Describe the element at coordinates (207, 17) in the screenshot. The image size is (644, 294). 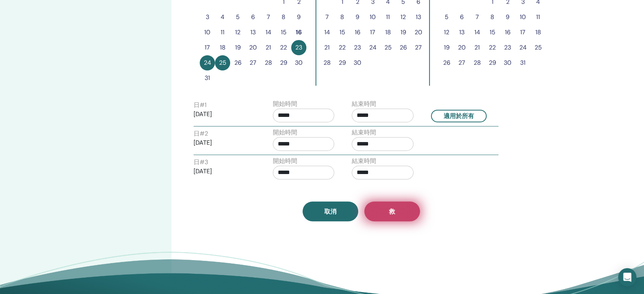
I see `button: 3` at that location.